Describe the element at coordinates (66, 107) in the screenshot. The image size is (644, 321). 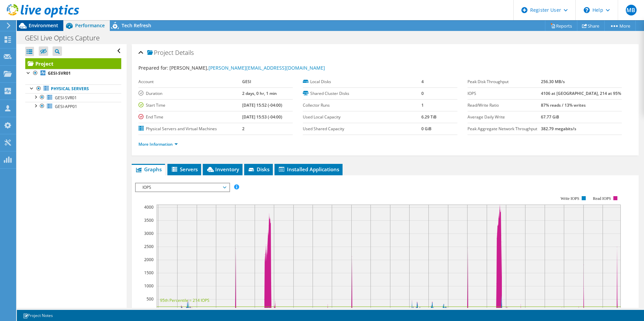
I see `span: GESI-APP01` at that location.